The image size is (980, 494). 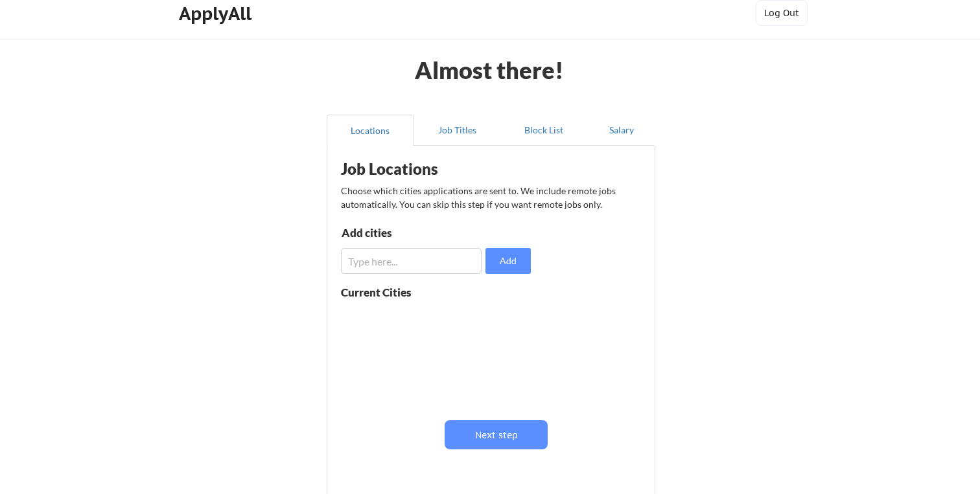 What do you see at coordinates (423, 169) in the screenshot?
I see `div: Job Locations` at bounding box center [423, 169].